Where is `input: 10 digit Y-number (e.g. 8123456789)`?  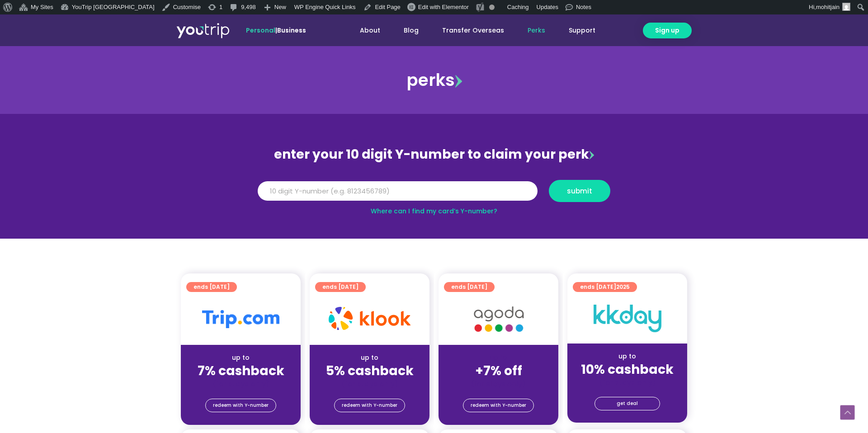
input: 10 digit Y-number (e.g. 8123456789) is located at coordinates (397, 191).